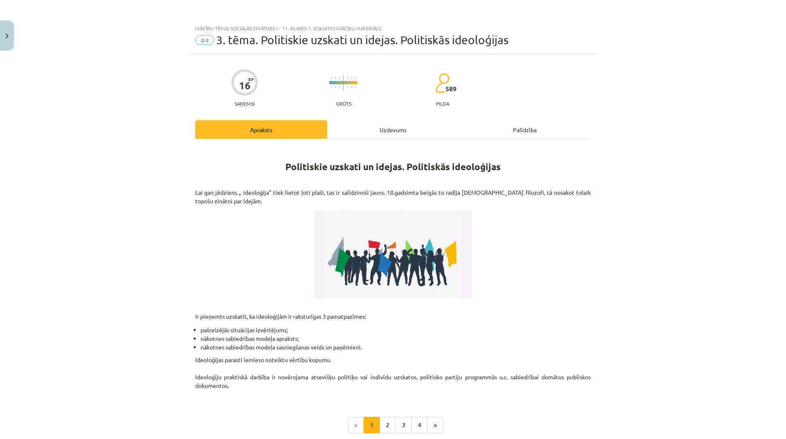 The height and width of the screenshot is (439, 786). What do you see at coordinates (403, 425) in the screenshot?
I see `button: 3` at bounding box center [403, 425].